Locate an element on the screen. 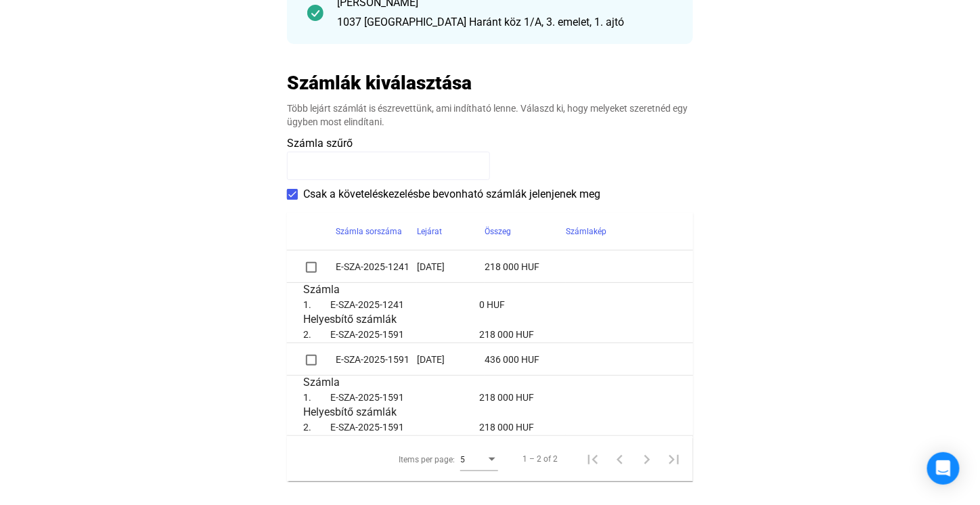 The height and width of the screenshot is (505, 980). div: Items per page: is located at coordinates (426, 459).